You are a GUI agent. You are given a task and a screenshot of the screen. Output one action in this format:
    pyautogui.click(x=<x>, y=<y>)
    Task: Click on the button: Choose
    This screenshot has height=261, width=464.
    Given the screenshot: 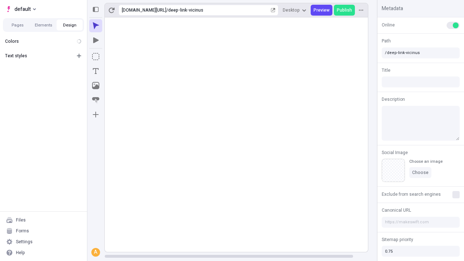 What is the action you would take?
    pyautogui.click(x=421, y=173)
    